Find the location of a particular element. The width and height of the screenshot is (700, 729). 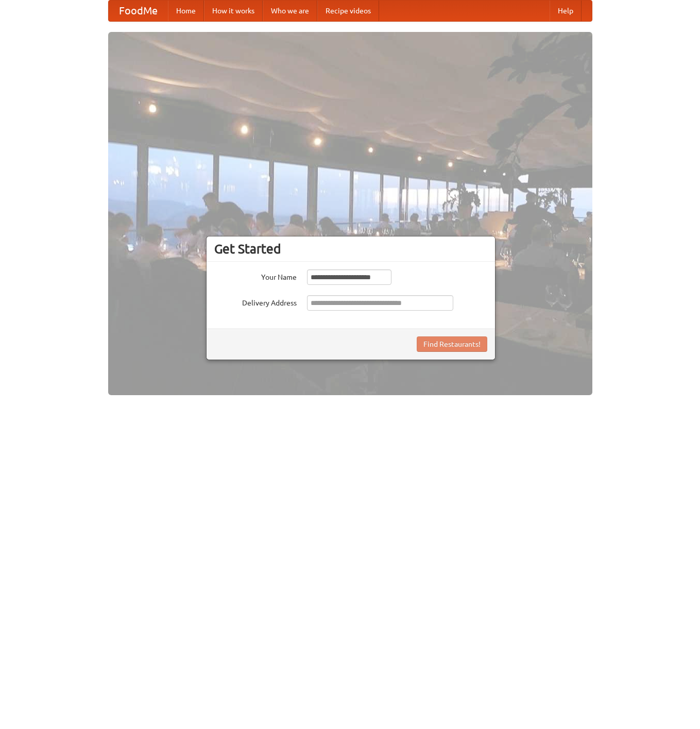

button: Find Restaurants! is located at coordinates (452, 344).